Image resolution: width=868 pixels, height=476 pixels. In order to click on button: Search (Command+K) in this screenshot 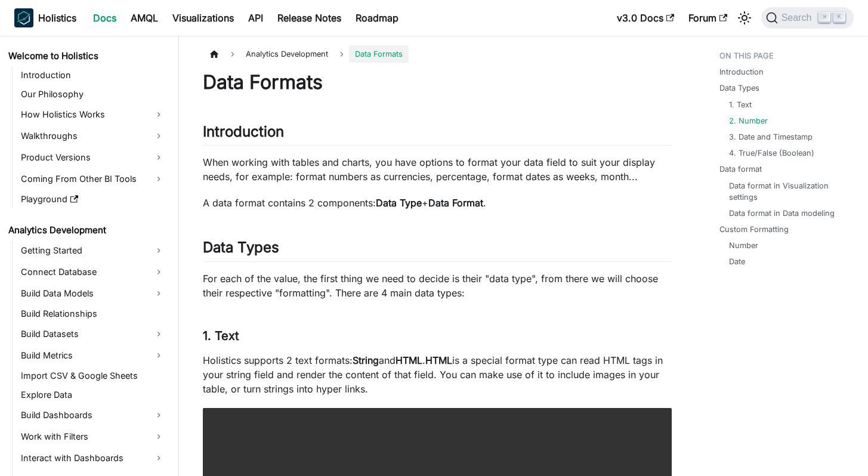, I will do `click(807, 18)`.